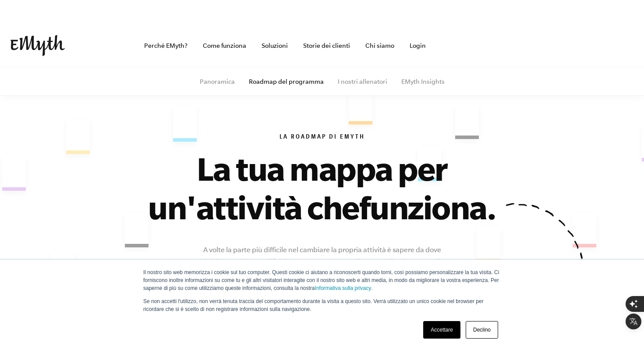  What do you see at coordinates (165, 46) in the screenshot?
I see `a: Perché EMyth?` at bounding box center [165, 46].